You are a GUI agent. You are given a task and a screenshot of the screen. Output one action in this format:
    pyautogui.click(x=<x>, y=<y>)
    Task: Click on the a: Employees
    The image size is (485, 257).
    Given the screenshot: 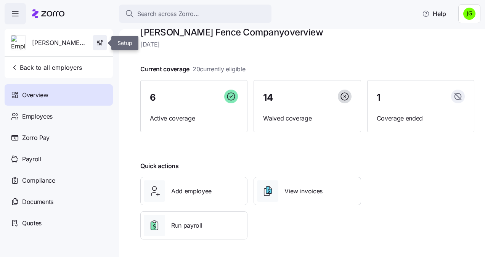 What is the action you would take?
    pyautogui.click(x=59, y=116)
    